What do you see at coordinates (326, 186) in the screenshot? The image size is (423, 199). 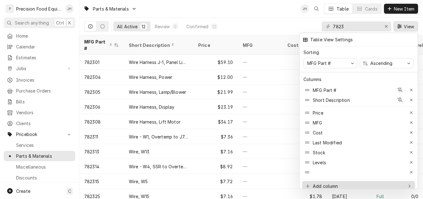 I see `div: Add column` at bounding box center [326, 186].